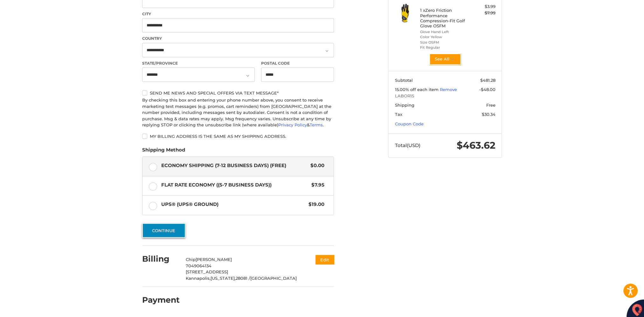 This screenshot has height=317, width=644. I want to click on span: 15.00% off each item, so click(417, 89).